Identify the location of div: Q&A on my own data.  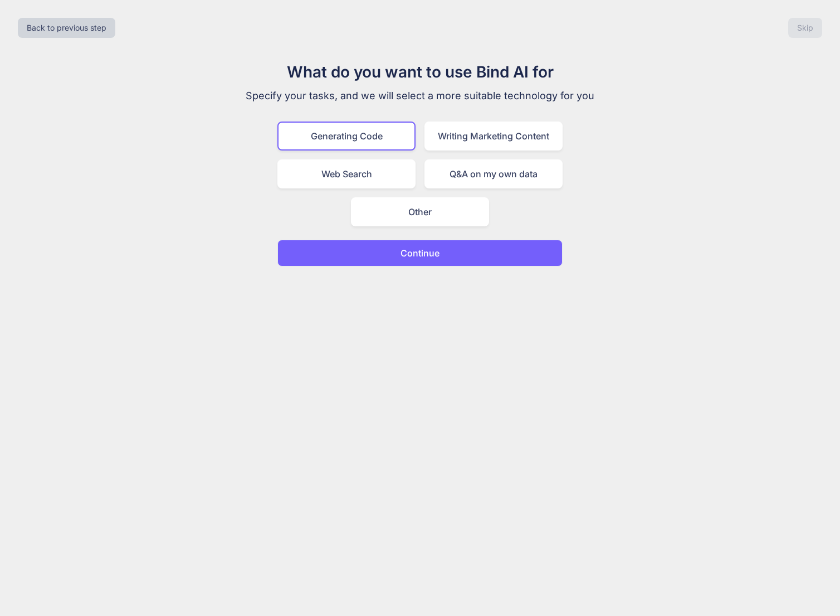
(494, 174).